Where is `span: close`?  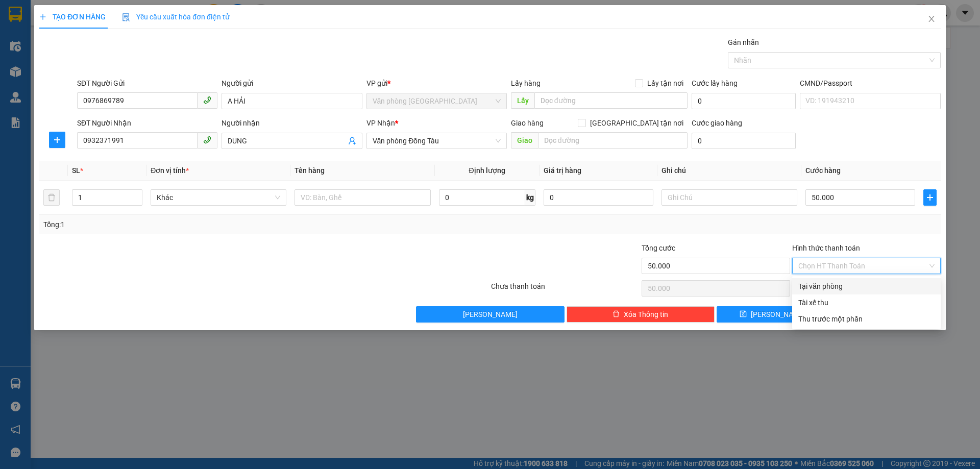
span: close is located at coordinates (931, 19).